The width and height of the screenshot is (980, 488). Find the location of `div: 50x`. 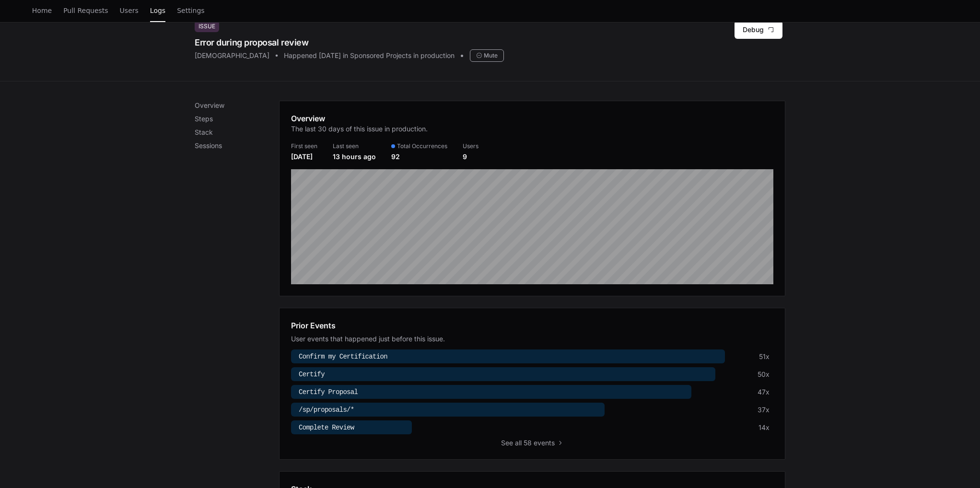

div: 50x is located at coordinates (763, 375).